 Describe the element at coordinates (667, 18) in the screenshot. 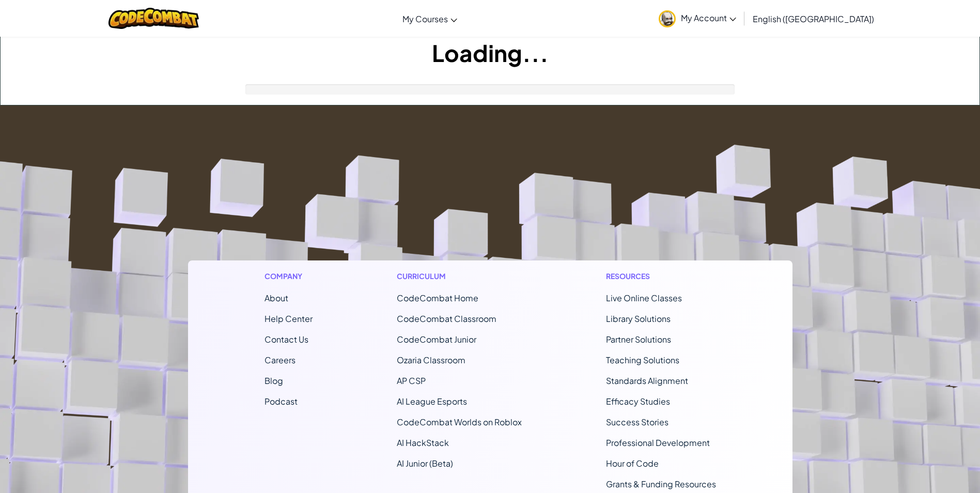

I see `img: avatar` at that location.